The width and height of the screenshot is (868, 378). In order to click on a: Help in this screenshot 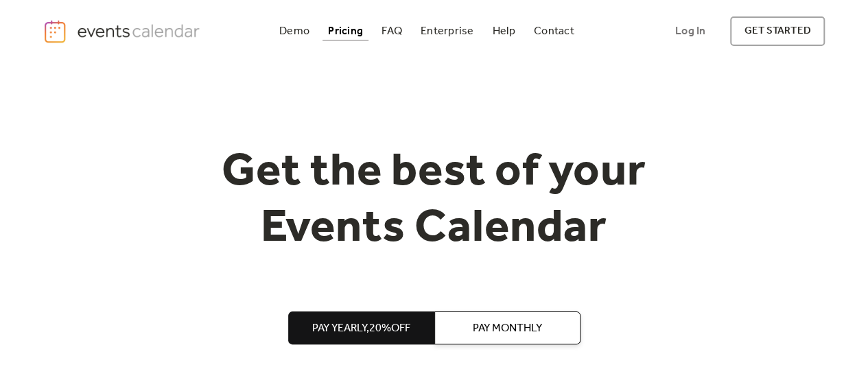, I will do `click(503, 31)`.